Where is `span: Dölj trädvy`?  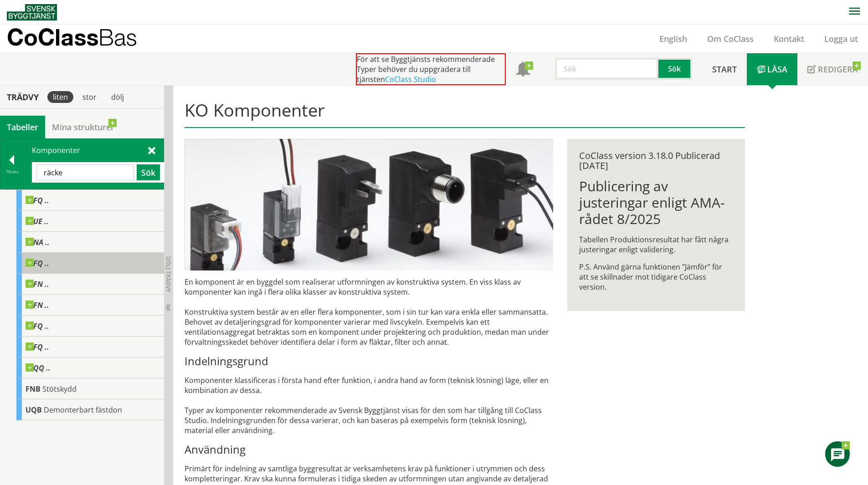 span: Dölj trädvy is located at coordinates (168, 274).